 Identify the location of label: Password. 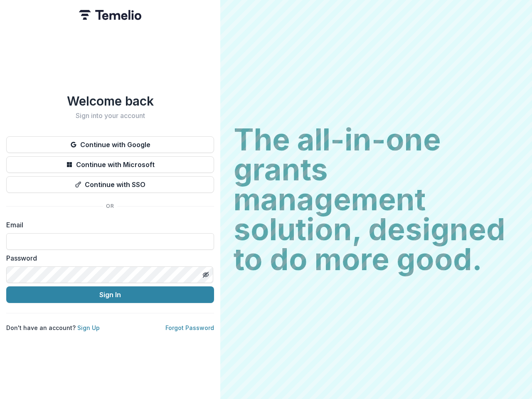
(108, 258).